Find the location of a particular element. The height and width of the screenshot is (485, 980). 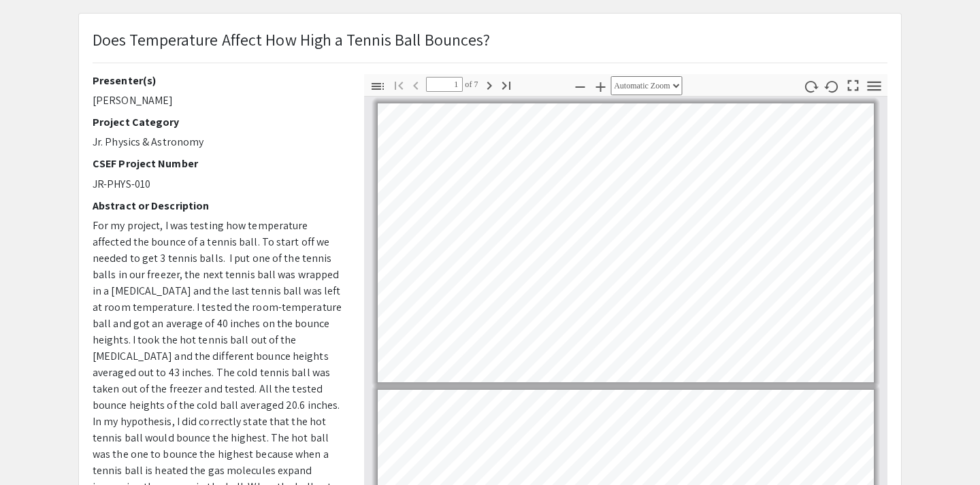

p: Jr. Physics & Astronomy is located at coordinates (218, 142).